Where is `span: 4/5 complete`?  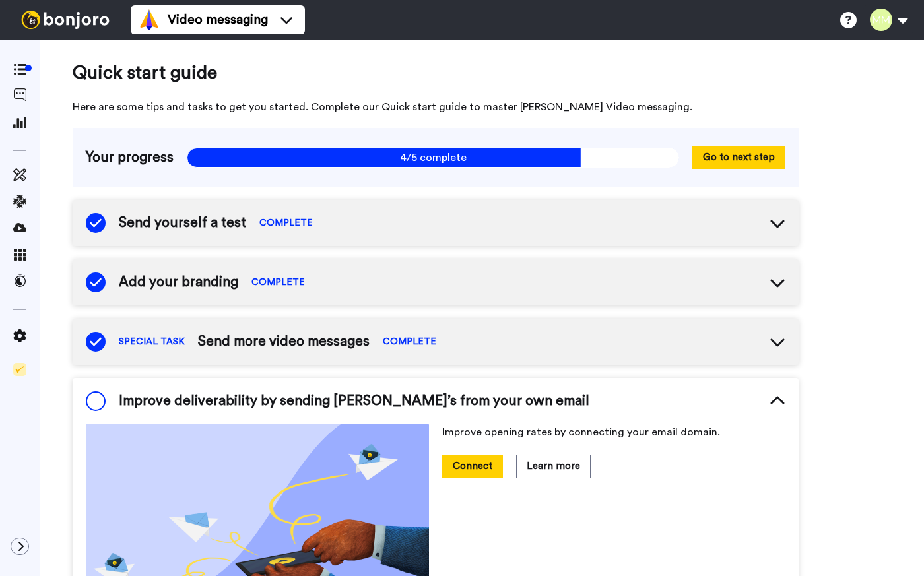 span: 4/5 complete is located at coordinates (433, 158).